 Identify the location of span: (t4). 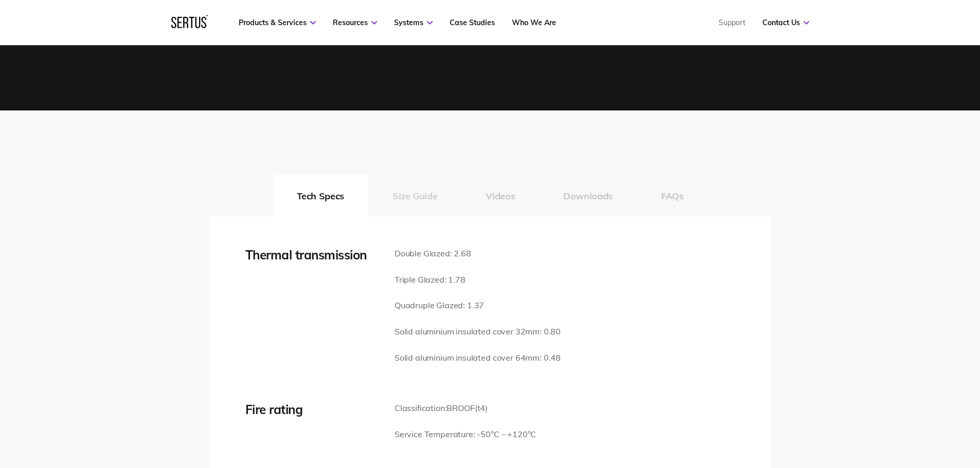
(481, 408).